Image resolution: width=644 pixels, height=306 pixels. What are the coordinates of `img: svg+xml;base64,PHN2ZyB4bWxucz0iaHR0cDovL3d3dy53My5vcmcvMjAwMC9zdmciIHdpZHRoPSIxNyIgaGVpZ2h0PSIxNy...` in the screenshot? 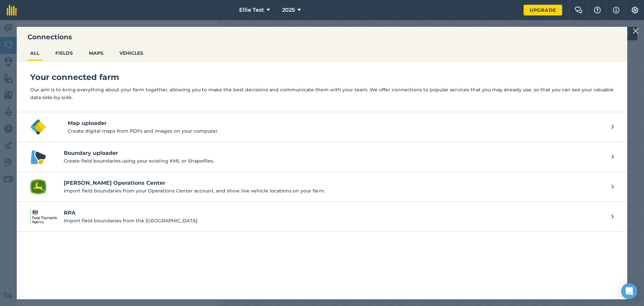 It's located at (616, 10).